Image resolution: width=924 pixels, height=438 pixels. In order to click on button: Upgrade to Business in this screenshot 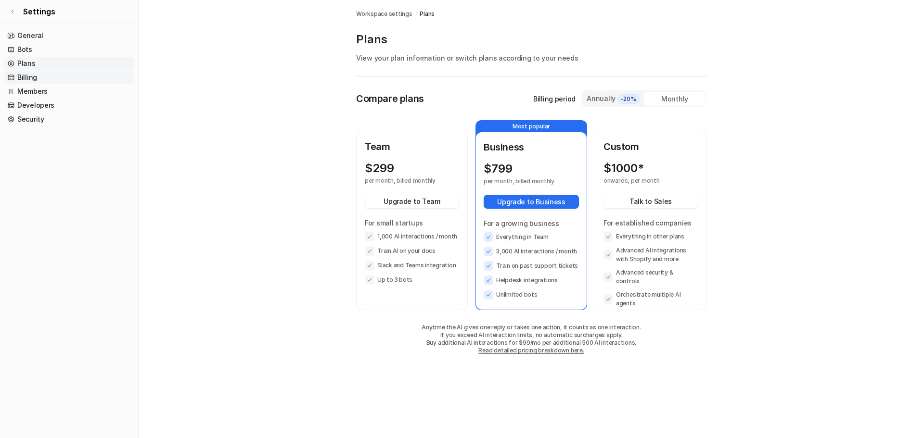, I will do `click(531, 202)`.